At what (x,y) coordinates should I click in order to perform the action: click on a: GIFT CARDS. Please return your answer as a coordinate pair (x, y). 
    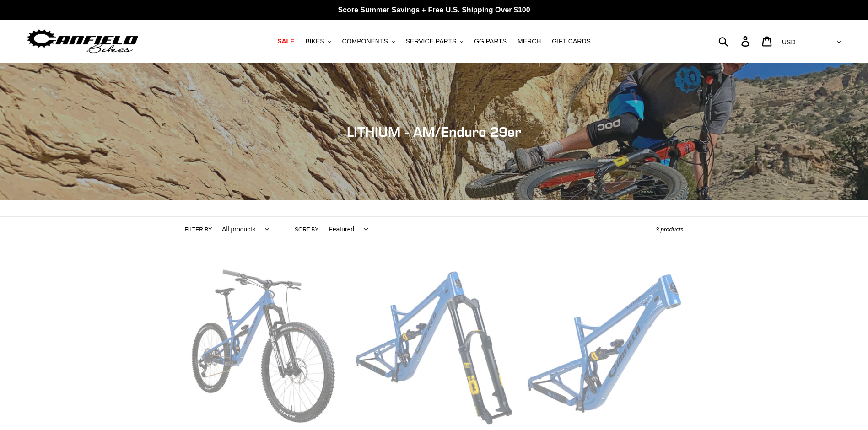
    Looking at the image, I should click on (571, 41).